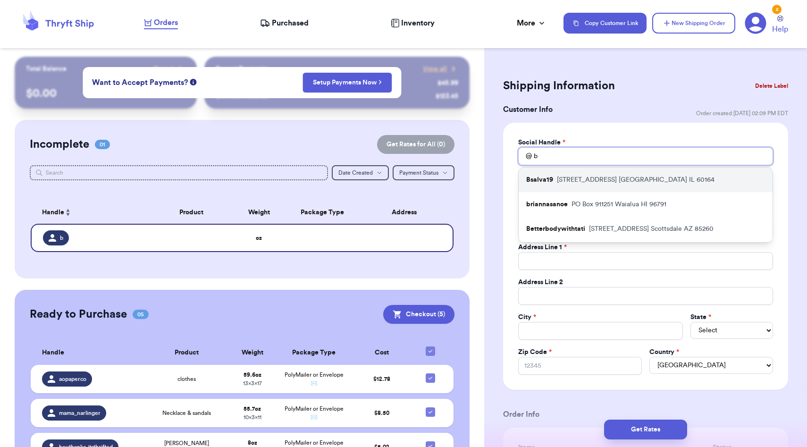 The width and height of the screenshot is (807, 447). Describe the element at coordinates (164, 69) in the screenshot. I see `span: Payout` at that location.